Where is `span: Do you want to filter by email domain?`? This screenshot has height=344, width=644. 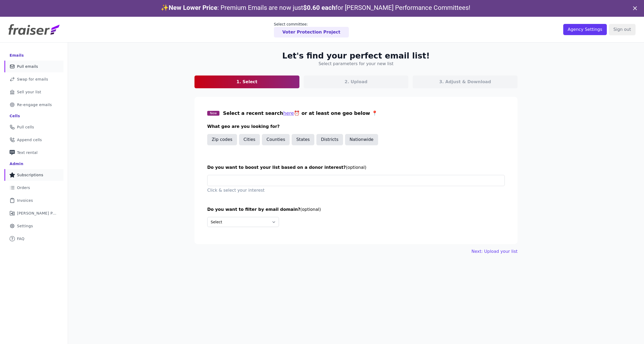 span: Do you want to filter by email domain? is located at coordinates (254, 209).